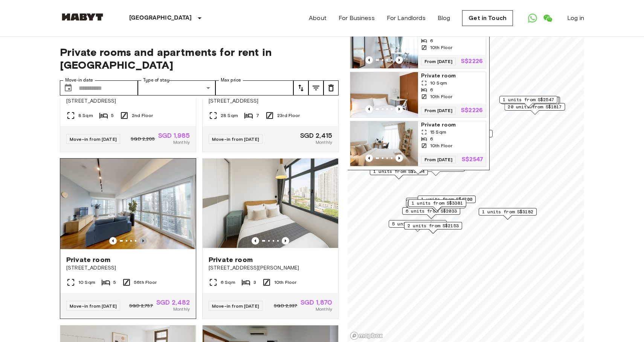 Image resolution: width=644 pixels, height=342 pixels. I want to click on img: Marketing picture of unit SG-01-072-003-04, so click(128, 203).